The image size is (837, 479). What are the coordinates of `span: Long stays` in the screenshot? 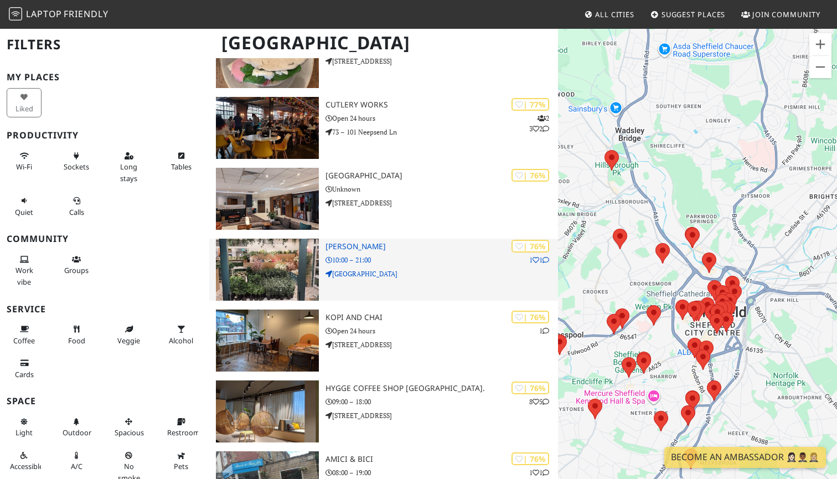 It's located at (128, 172).